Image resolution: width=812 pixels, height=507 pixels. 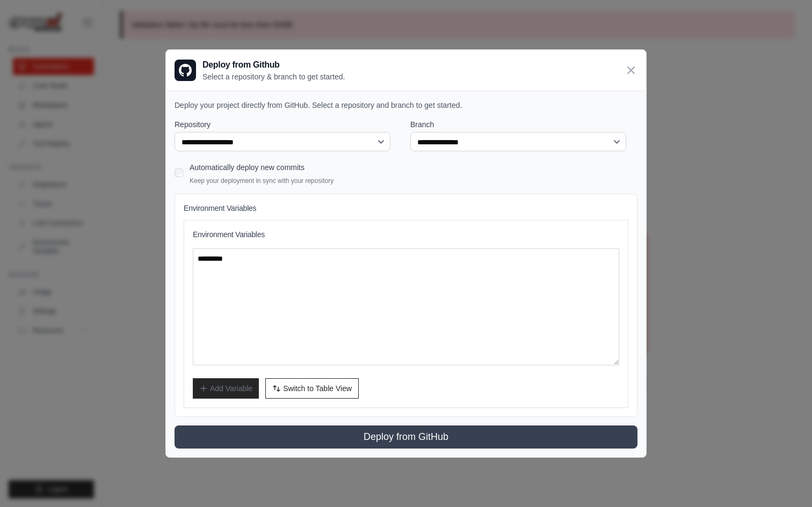 What do you see at coordinates (406, 437) in the screenshot?
I see `button: Deploy from GitHub` at bounding box center [406, 437].